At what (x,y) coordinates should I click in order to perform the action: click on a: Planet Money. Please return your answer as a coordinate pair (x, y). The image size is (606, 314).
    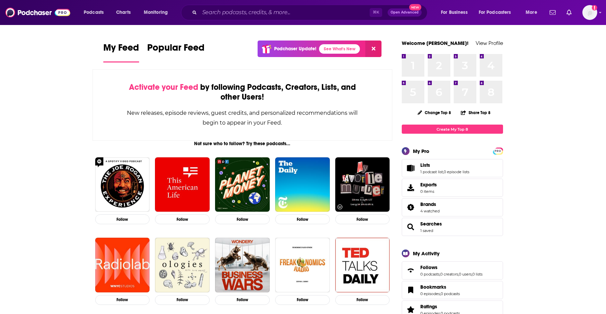
    Looking at the image, I should click on (242, 185).